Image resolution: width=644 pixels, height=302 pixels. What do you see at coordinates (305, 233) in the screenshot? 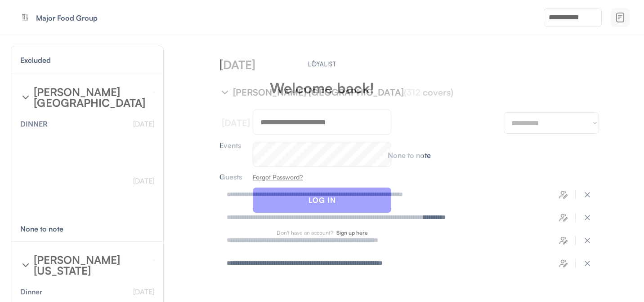
I see `div: Don't have an account?` at bounding box center [305, 233].